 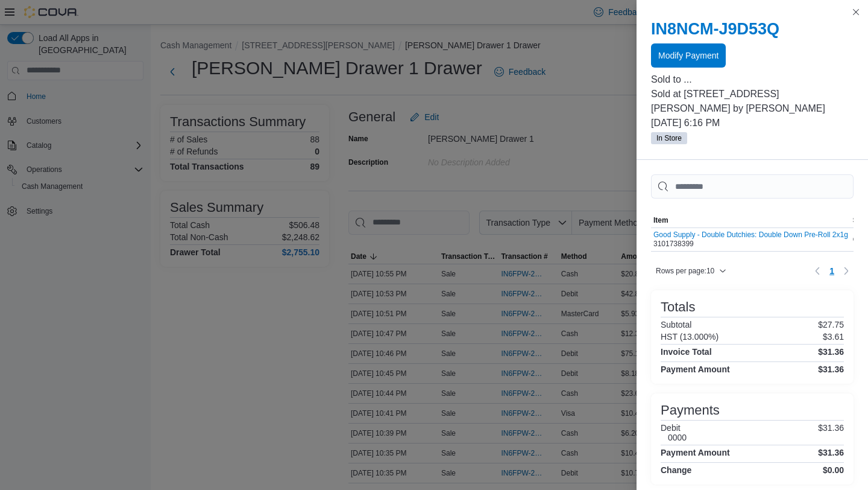 What do you see at coordinates (751, 235) in the screenshot?
I see `button: Good Supply - Double Dutchies: Double Down Pre-Roll 2x1g` at bounding box center [751, 235].